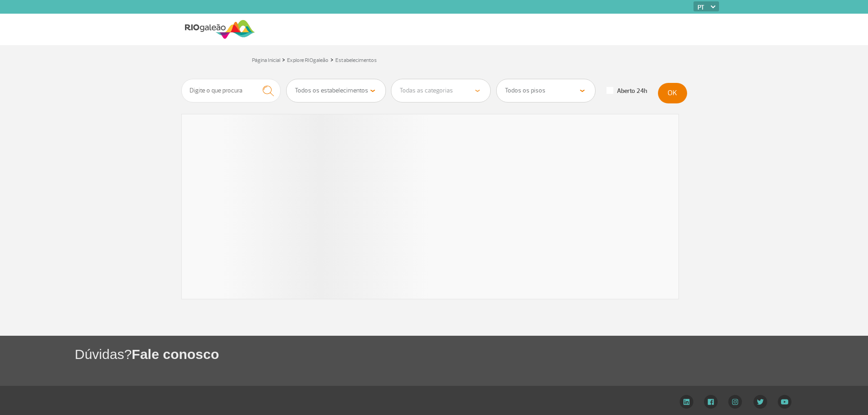 The height and width of the screenshot is (415, 868). Describe the element at coordinates (785, 402) in the screenshot. I see `img: YouTube` at that location.